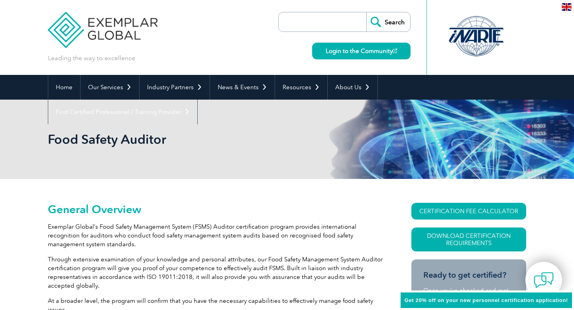  What do you see at coordinates (388, 22) in the screenshot?
I see `input: Search` at bounding box center [388, 22].